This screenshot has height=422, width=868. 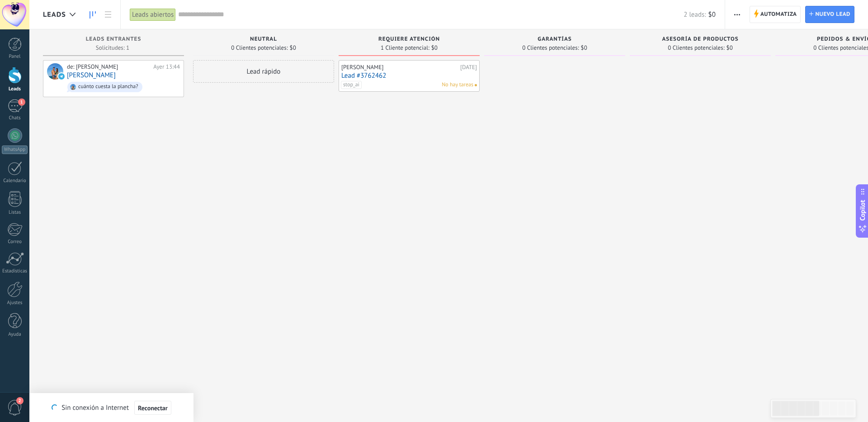 I want to click on img: telegram-sm.svg, so click(x=62, y=76).